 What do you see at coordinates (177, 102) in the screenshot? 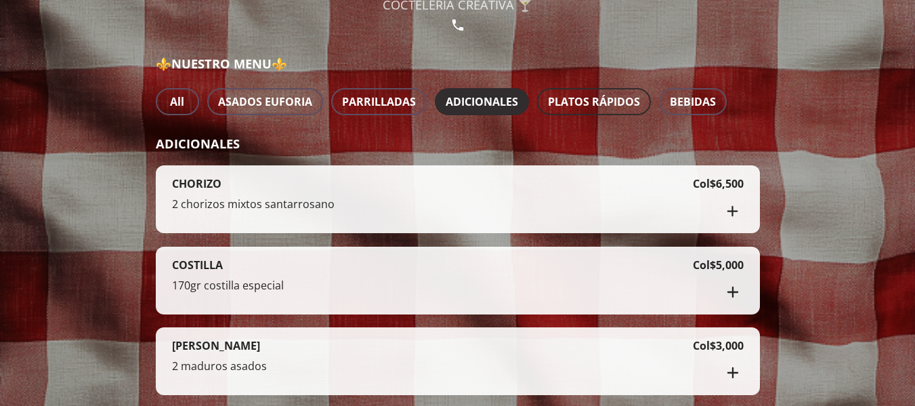
I see `span: All` at bounding box center [177, 102].